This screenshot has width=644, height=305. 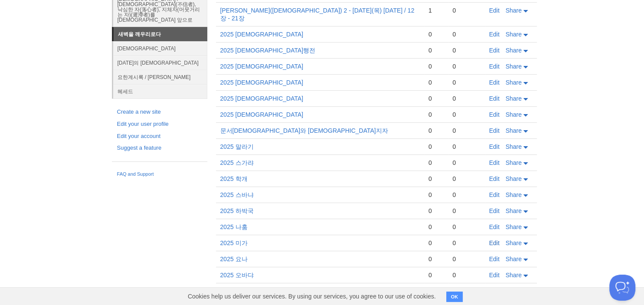 I want to click on a: 2025 오바댜, so click(x=237, y=275).